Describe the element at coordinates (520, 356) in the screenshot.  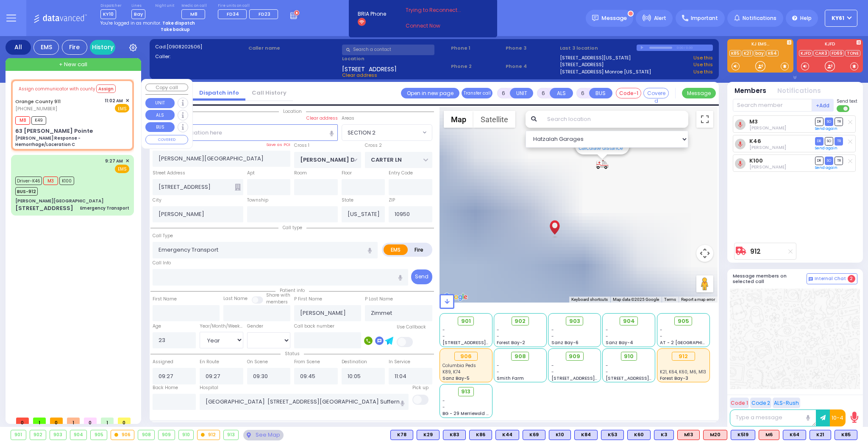
I see `span: 908` at that location.